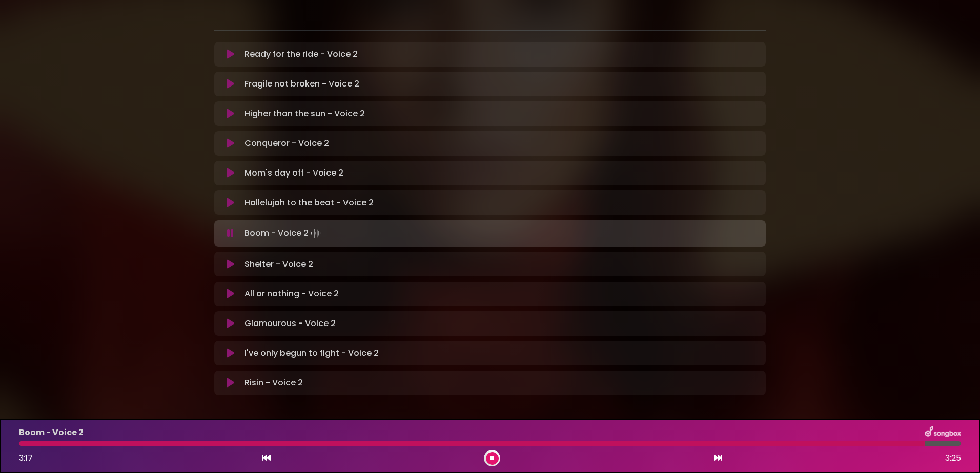 Image resolution: width=980 pixels, height=473 pixels. Describe the element at coordinates (274, 383) in the screenshot. I see `p: Risin - Voice 2` at that location.